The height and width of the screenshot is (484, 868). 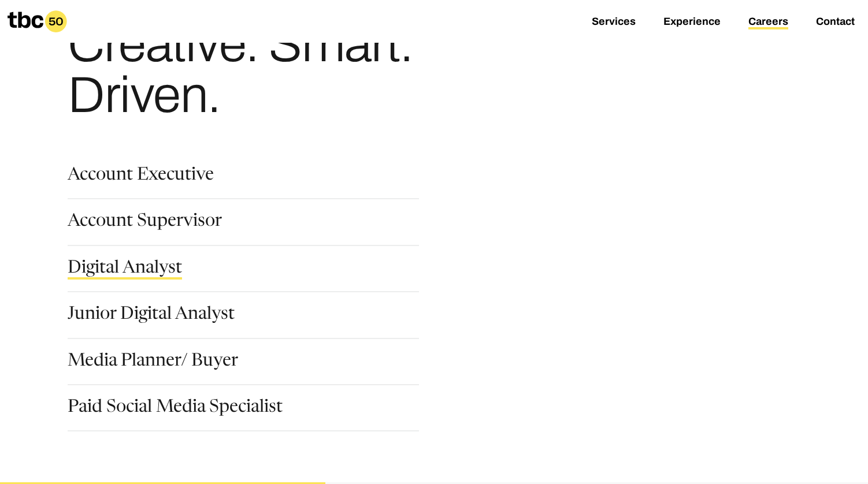 I want to click on a: Careers, so click(x=768, y=22).